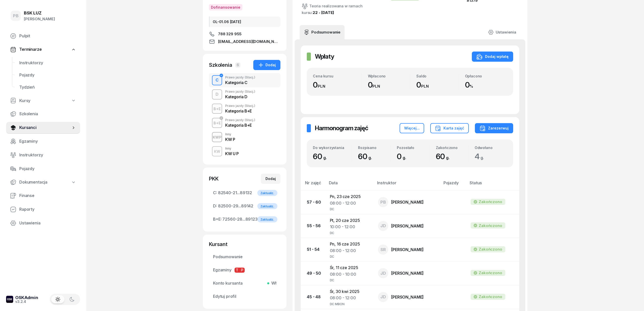 The height and width of the screenshot is (311, 644). What do you see at coordinates (230, 140) in the screenshot?
I see `div: KW P` at bounding box center [230, 140].